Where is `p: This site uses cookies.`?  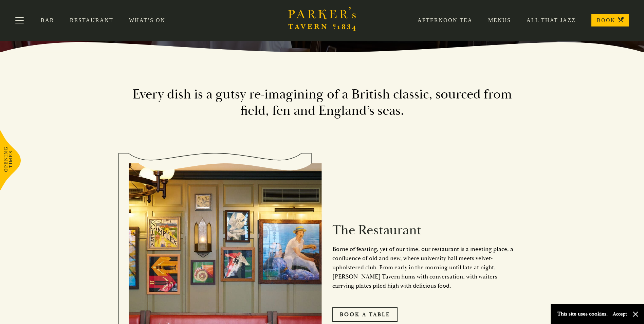
p: This site uses cookies. is located at coordinates (583, 314).